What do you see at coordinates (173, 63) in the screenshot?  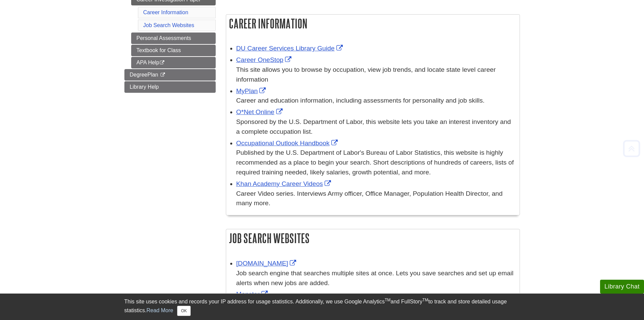 I see `a: APA Help` at bounding box center [173, 63].